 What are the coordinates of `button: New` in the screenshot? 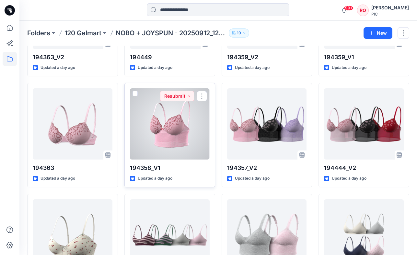 It's located at (377, 33).